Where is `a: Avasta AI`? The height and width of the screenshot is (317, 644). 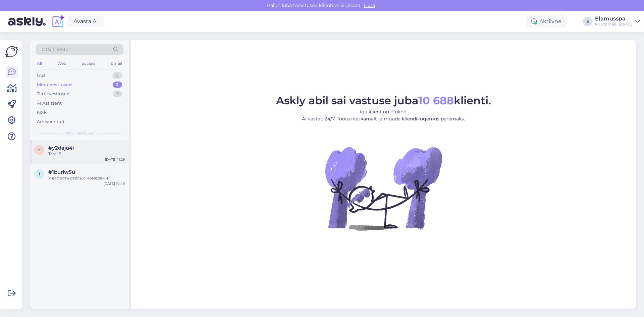 a: Avasta AI is located at coordinates (86, 22).